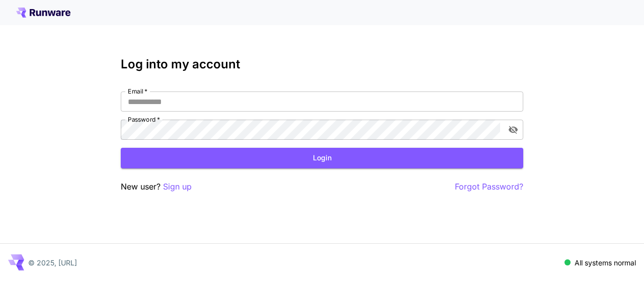 This screenshot has height=281, width=644. I want to click on p: Forgot Password?, so click(489, 186).